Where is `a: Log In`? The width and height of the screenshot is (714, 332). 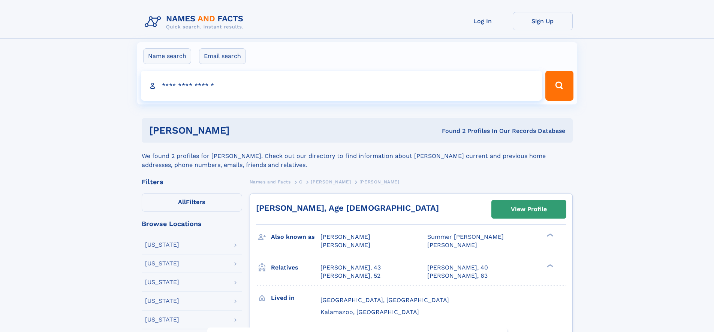
a: Log In is located at coordinates (483, 21).